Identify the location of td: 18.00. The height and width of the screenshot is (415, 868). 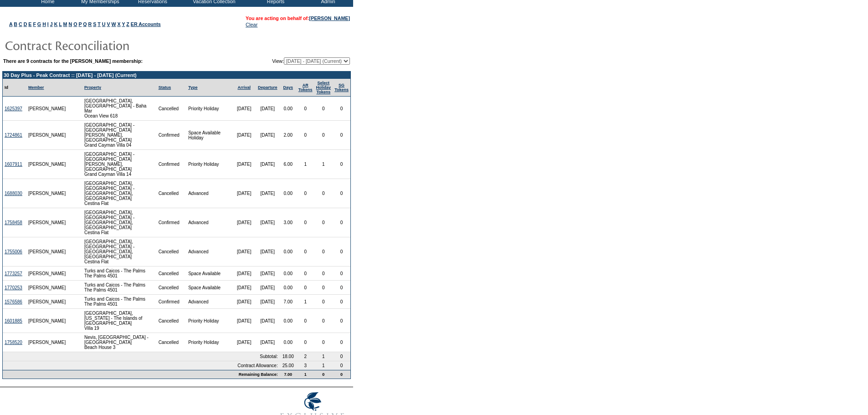
(288, 356).